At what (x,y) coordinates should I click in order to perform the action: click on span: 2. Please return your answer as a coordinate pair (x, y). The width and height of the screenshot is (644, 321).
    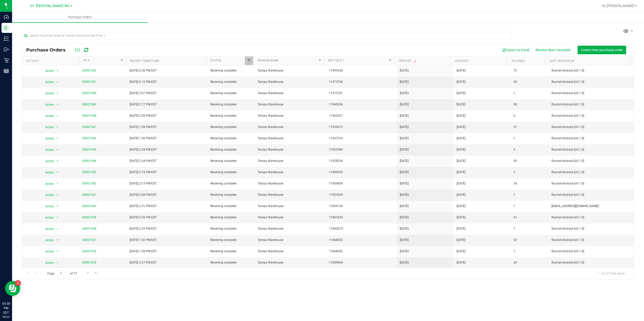
    Looking at the image, I should click on (529, 172).